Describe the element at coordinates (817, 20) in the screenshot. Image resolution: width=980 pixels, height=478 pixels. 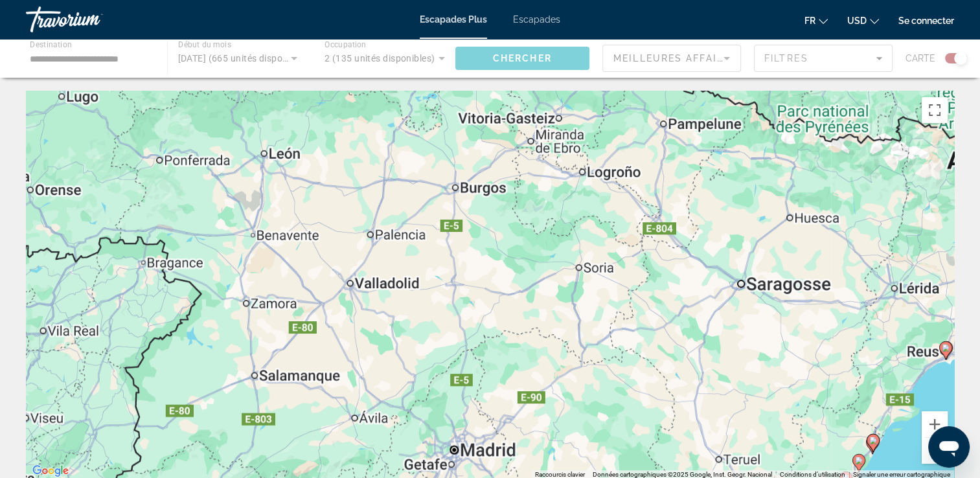
I see `button: Changer la langue` at that location.